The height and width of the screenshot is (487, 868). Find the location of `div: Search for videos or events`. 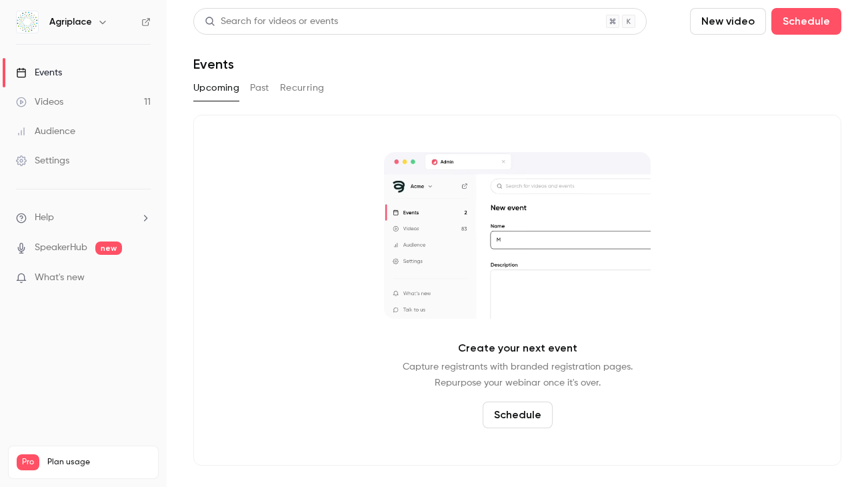

div: Search for videos or events is located at coordinates (271, 21).